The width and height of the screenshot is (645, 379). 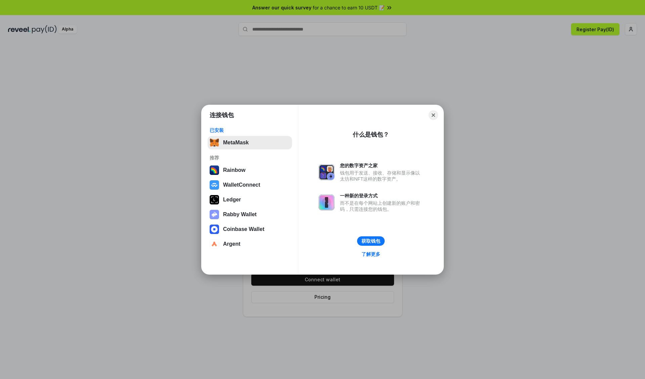 What do you see at coordinates (382, 196) in the screenshot?
I see `div: 一种新的登录方式` at bounding box center [382, 196].